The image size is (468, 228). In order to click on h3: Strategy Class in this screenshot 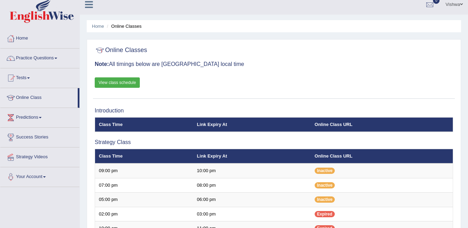, I will do `click(274, 142)`.